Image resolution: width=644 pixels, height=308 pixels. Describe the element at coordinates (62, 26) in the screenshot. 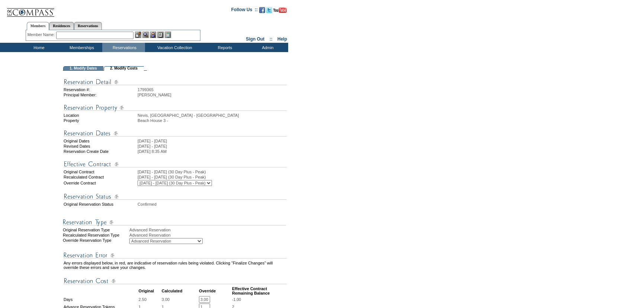

I see `a: Residences` at that location.